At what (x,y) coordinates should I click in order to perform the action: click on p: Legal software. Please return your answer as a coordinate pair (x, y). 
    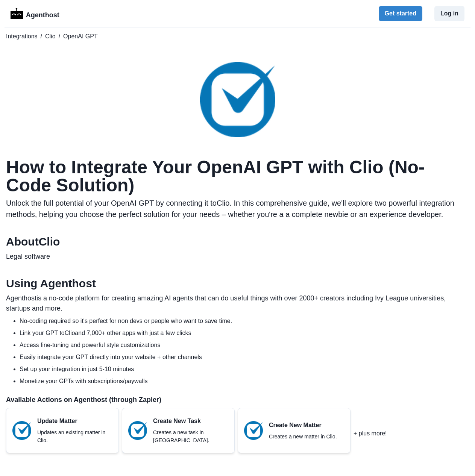
    Looking at the image, I should click on (238, 256).